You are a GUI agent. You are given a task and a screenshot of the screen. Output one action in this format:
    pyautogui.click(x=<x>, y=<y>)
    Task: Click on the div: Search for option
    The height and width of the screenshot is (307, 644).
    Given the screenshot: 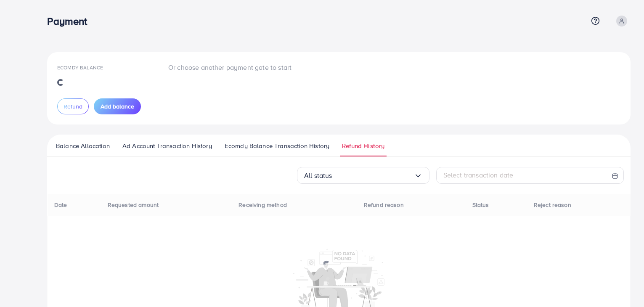 What is the action you would take?
    pyautogui.click(x=363, y=175)
    